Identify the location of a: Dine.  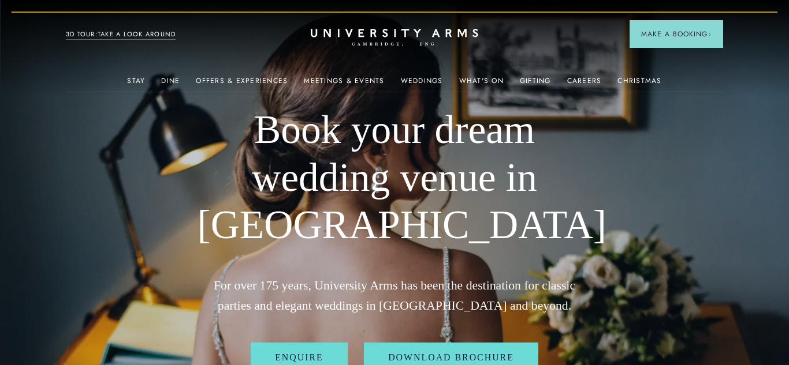
(170, 84).